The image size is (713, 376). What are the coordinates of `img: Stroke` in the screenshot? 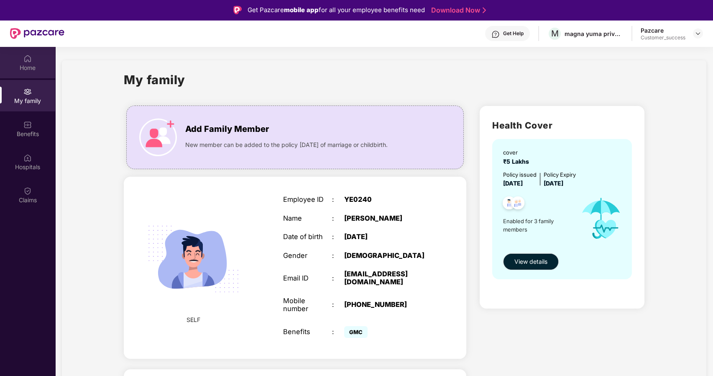 It's located at (484, 10).